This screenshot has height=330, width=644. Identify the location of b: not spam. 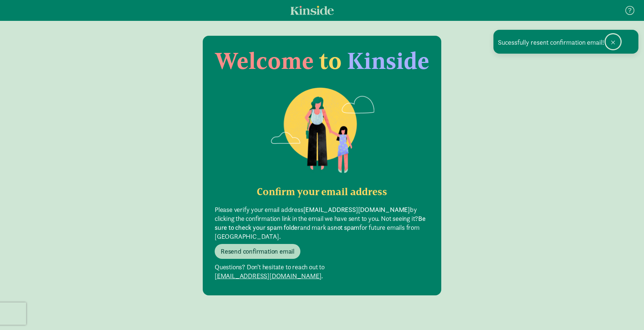
(346, 227).